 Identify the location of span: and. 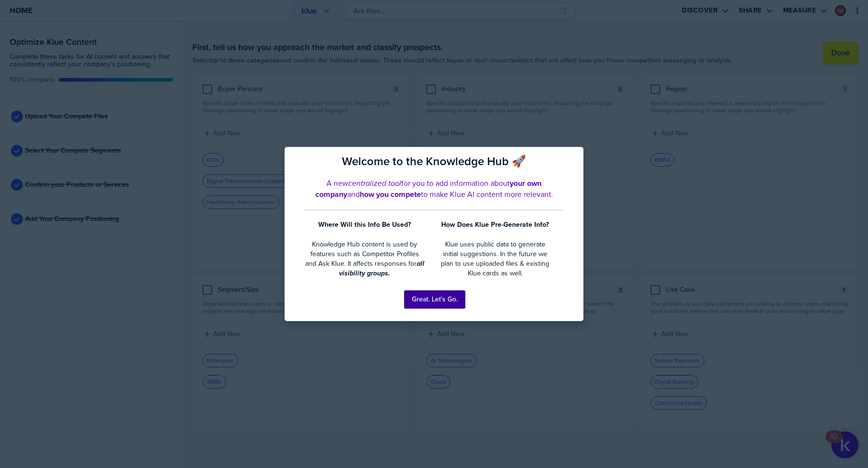
(353, 194).